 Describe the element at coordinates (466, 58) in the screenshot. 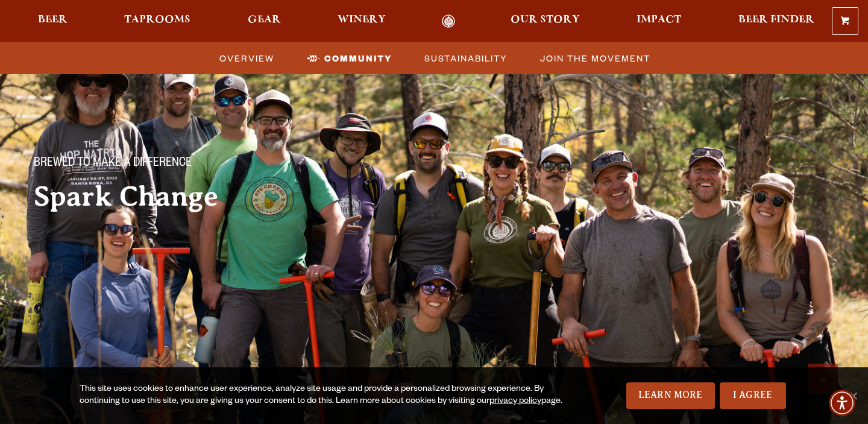

I see `span: Sustainability` at that location.